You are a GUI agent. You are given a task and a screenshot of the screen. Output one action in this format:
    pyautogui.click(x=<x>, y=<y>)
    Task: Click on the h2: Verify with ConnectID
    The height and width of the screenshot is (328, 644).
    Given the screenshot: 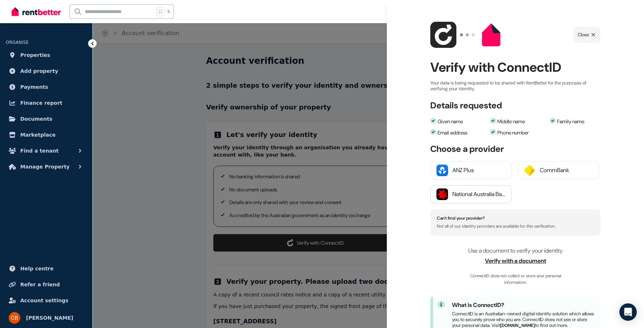 What is the action you would take?
    pyautogui.click(x=515, y=68)
    